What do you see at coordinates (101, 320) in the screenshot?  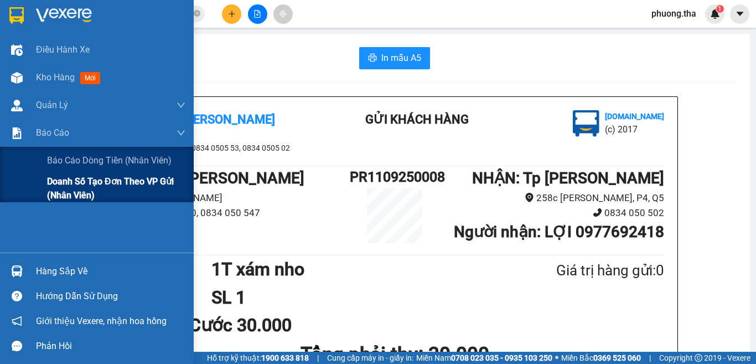 I see `span: Giới thiệu Vexere, nhận hoa hồng` at bounding box center [101, 320].